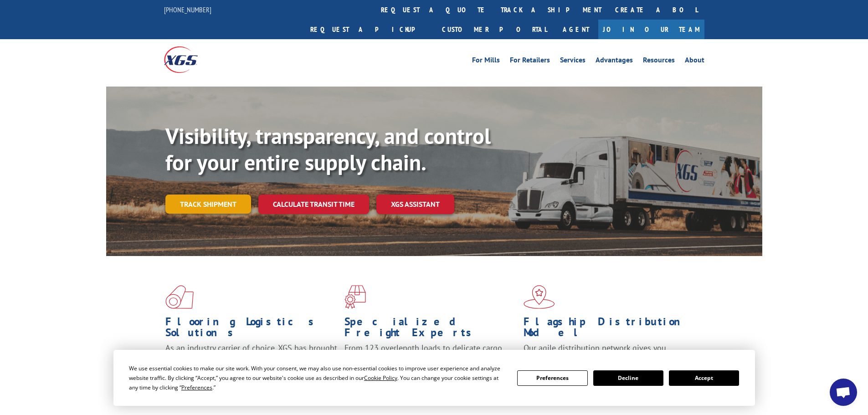 The width and height of the screenshot is (868, 415). What do you see at coordinates (628, 379) in the screenshot?
I see `button: Decline` at bounding box center [628, 379].